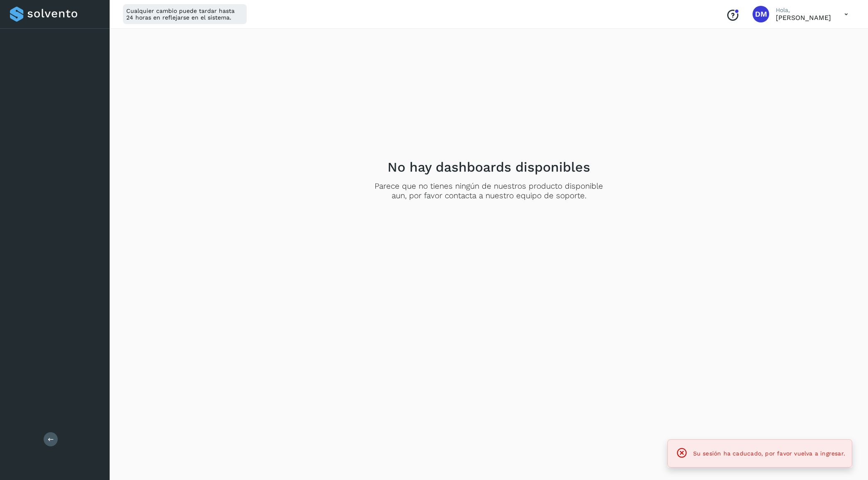 This screenshot has height=480, width=868. What do you see at coordinates (489, 167) in the screenshot?
I see `h2: No hay dashboards disponibles` at bounding box center [489, 167].